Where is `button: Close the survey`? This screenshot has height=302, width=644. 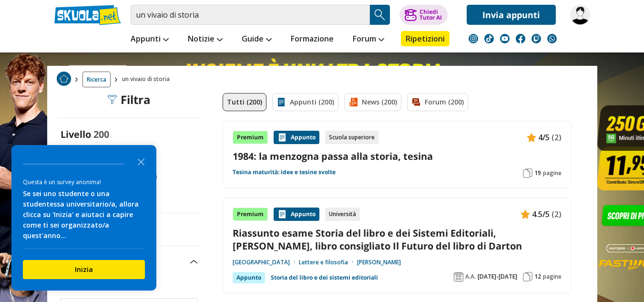 button: Close the survey is located at coordinates (141, 161).